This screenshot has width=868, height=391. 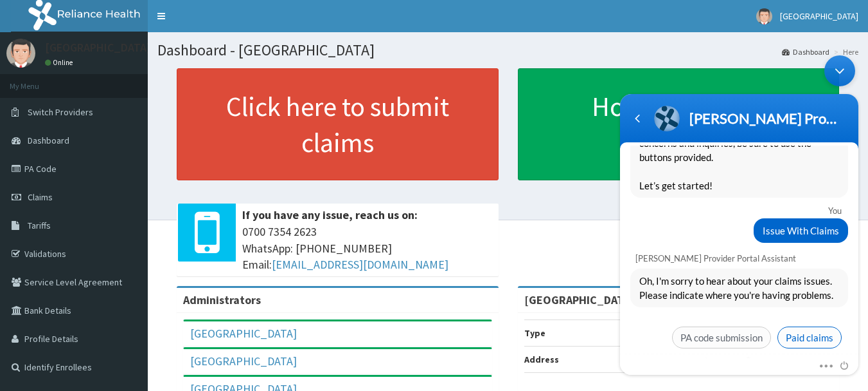 What do you see at coordinates (150, 69) in the screenshot?
I see `div: Naomi Provider Portal Assistant` at bounding box center [150, 69].